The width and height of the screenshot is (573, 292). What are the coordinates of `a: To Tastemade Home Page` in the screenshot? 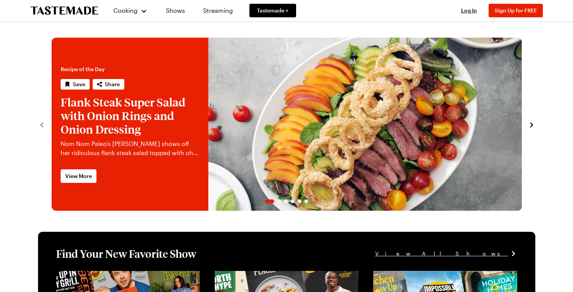 It's located at (64, 11).